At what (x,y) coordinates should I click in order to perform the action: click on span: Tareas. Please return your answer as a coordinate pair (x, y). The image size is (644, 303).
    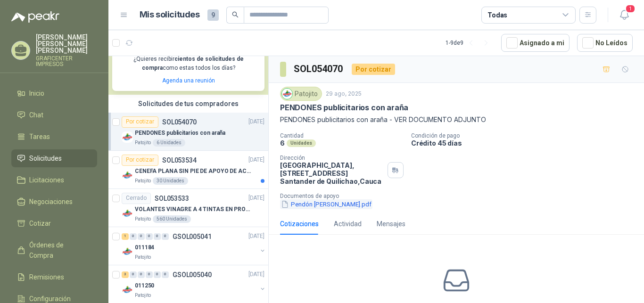
    Looking at the image, I should click on (39, 136).